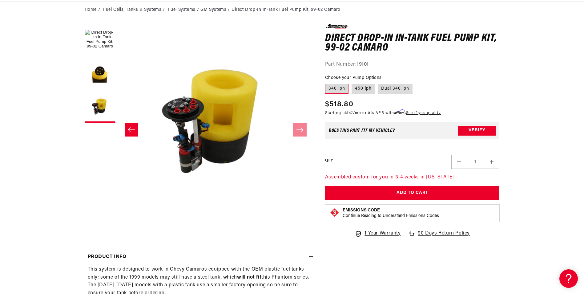  Describe the element at coordinates (107, 257) in the screenshot. I see `h2: Product Info` at that location.